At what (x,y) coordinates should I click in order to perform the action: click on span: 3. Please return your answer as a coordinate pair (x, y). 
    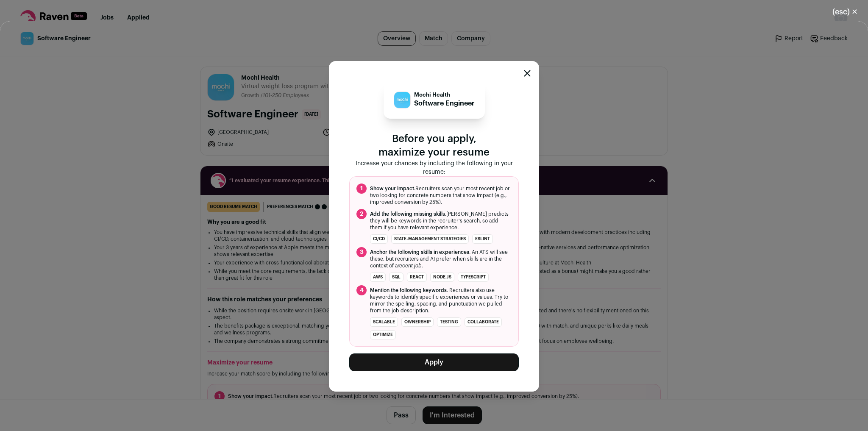
    Looking at the image, I should click on (361, 252).